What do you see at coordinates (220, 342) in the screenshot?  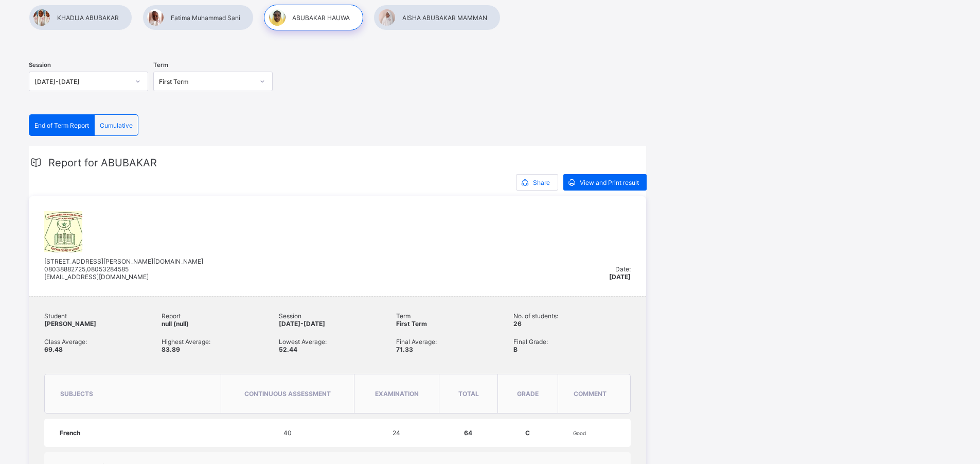 I see `span: Highest Average:` at bounding box center [220, 342].